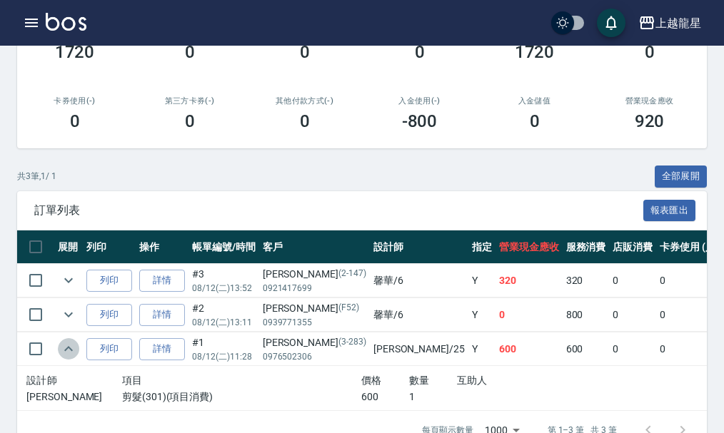 The width and height of the screenshot is (724, 433). I want to click on p: 剪髮(301)(項目消費), so click(241, 397).